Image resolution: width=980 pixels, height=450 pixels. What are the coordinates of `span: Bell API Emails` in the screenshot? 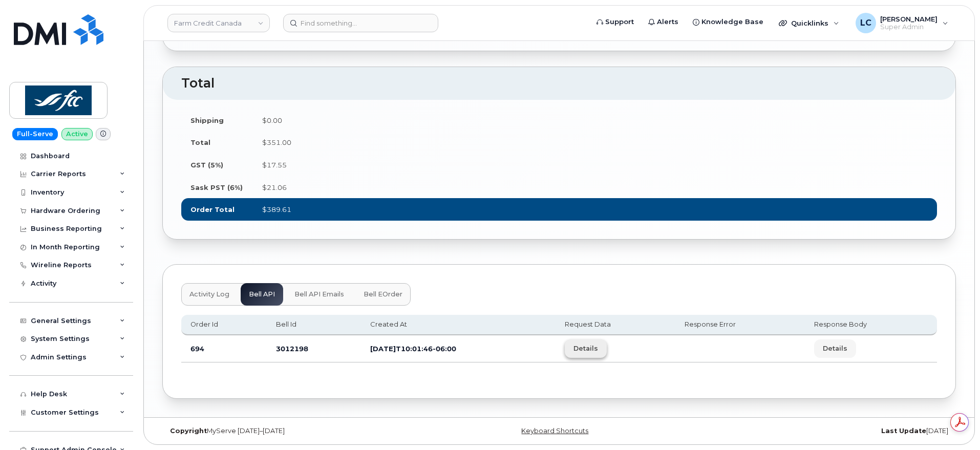 It's located at (319, 295).